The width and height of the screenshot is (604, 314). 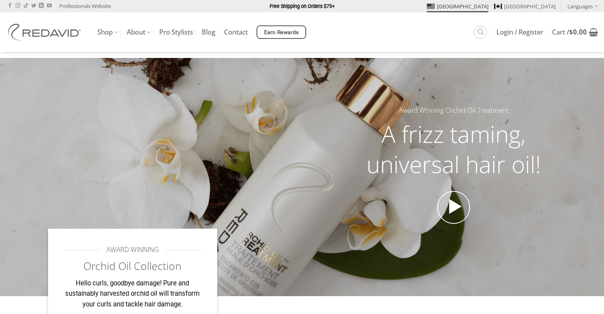 What do you see at coordinates (520, 32) in the screenshot?
I see `span: Login / Register` at bounding box center [520, 32].